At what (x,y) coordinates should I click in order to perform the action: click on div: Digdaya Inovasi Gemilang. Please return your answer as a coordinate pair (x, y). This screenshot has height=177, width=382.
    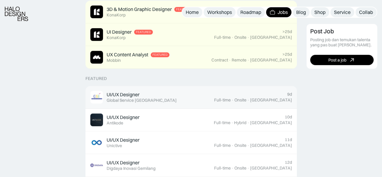
    Looking at the image, I should click on (131, 168).